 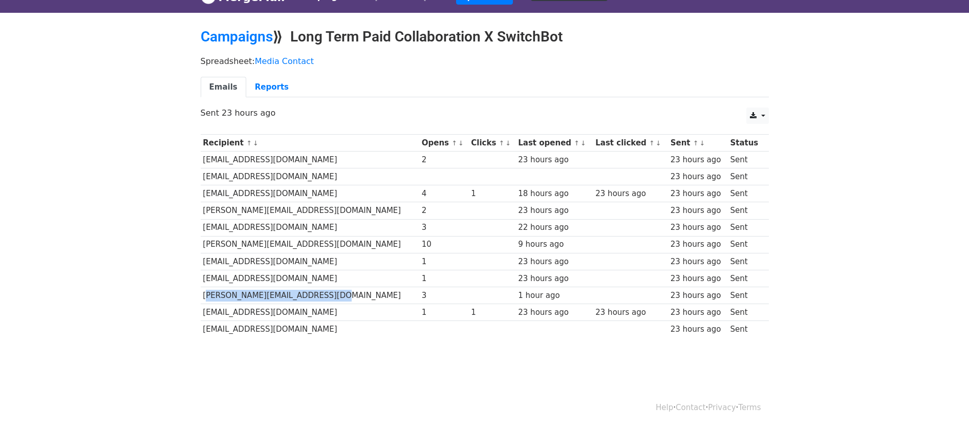 I want to click on a: Campaigns, so click(x=237, y=36).